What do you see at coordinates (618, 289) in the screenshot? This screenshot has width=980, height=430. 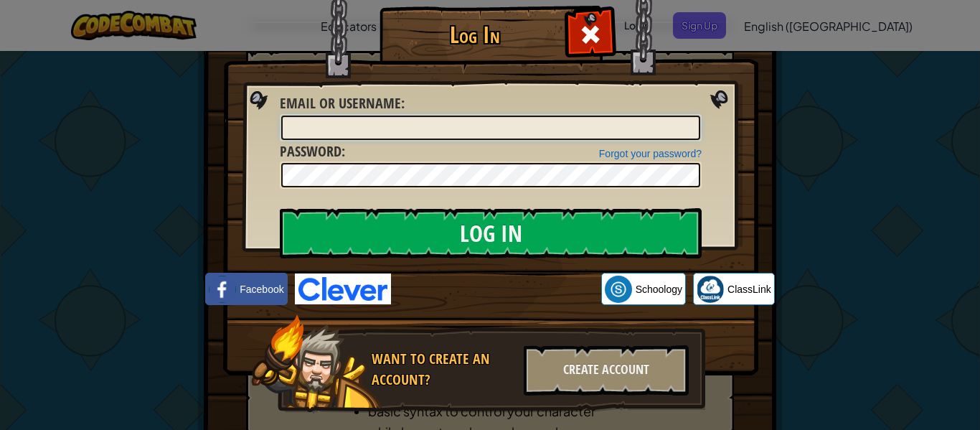 I see `img: schoology.png` at bounding box center [618, 289].